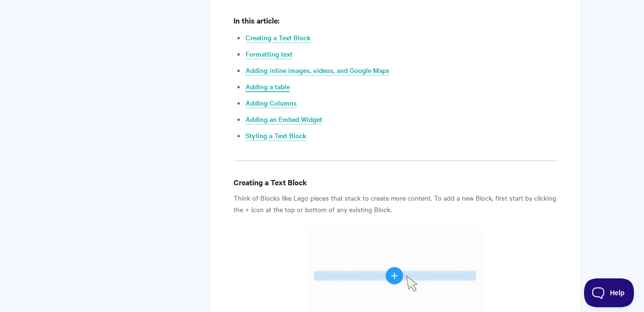  Describe the element at coordinates (395, 204) in the screenshot. I see `p: Think of Blocks like Lego pieces that stack to create more content. To add a new Block, first sta...` at that location.